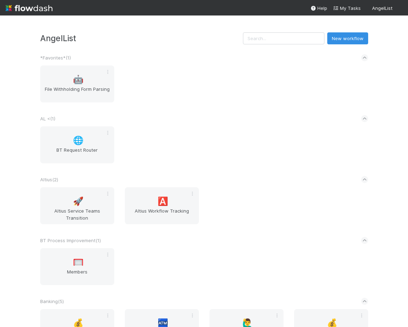 This screenshot has height=327, width=408. I want to click on a: 🥅Members, so click(77, 267).